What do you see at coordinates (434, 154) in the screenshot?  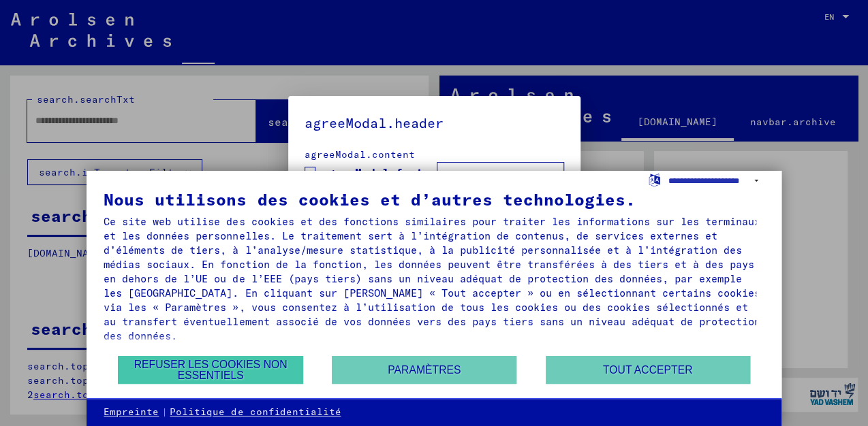 I see `div: agreeModal.content` at bounding box center [434, 154].